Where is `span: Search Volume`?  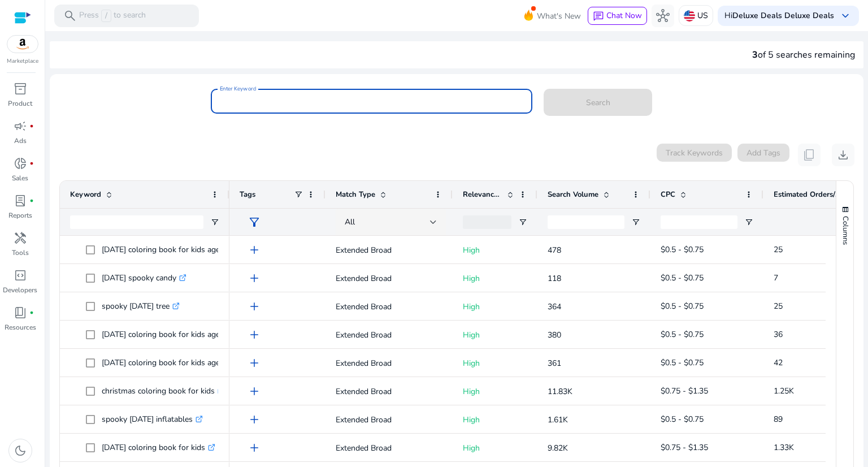 span: Search Volume is located at coordinates (573, 194).